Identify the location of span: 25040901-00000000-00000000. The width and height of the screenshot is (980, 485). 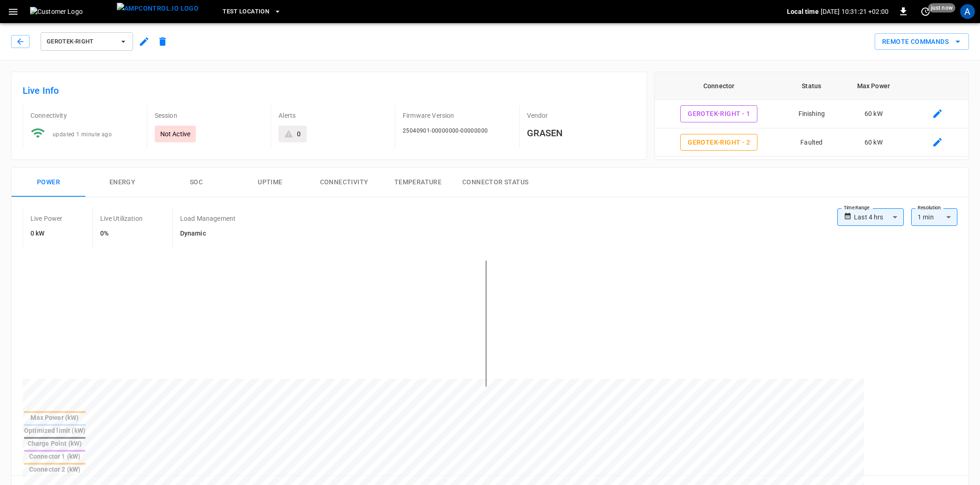
(446, 130).